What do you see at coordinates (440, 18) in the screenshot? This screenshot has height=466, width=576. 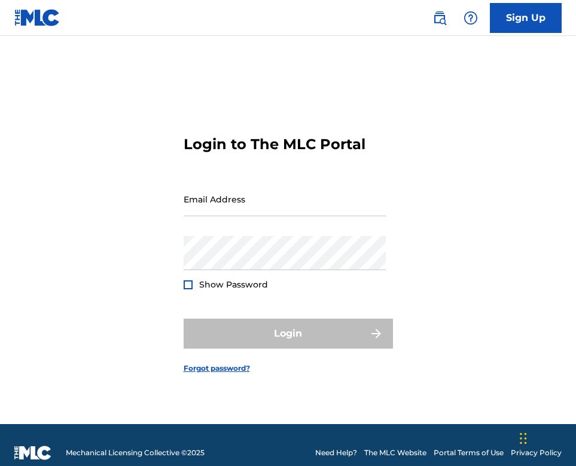 I see `a: Public Search` at bounding box center [440, 18].